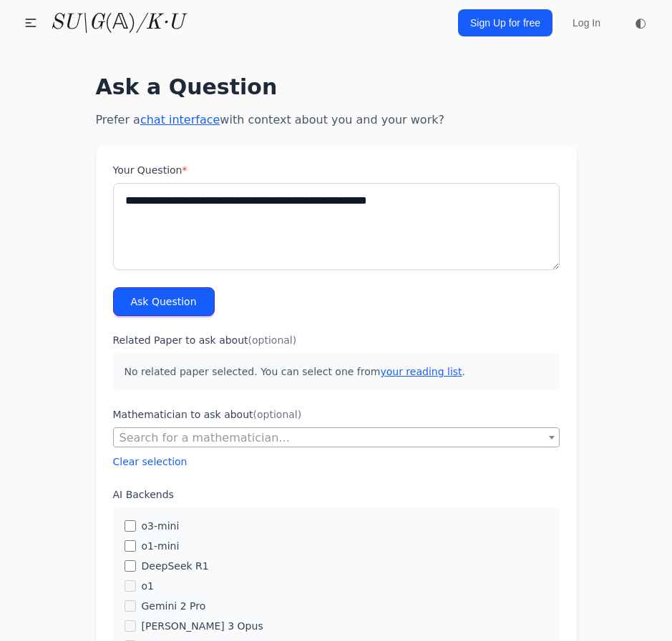 The height and width of the screenshot is (641, 672). I want to click on label: o1, so click(147, 586).